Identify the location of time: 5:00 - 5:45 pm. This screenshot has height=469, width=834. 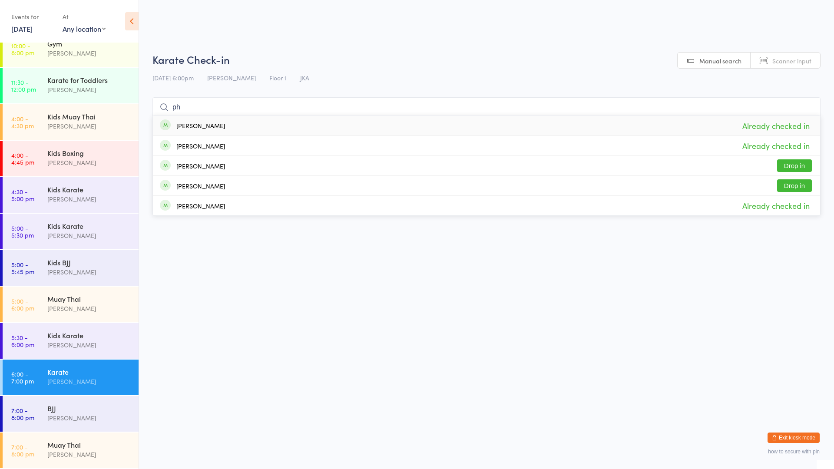
(23, 268).